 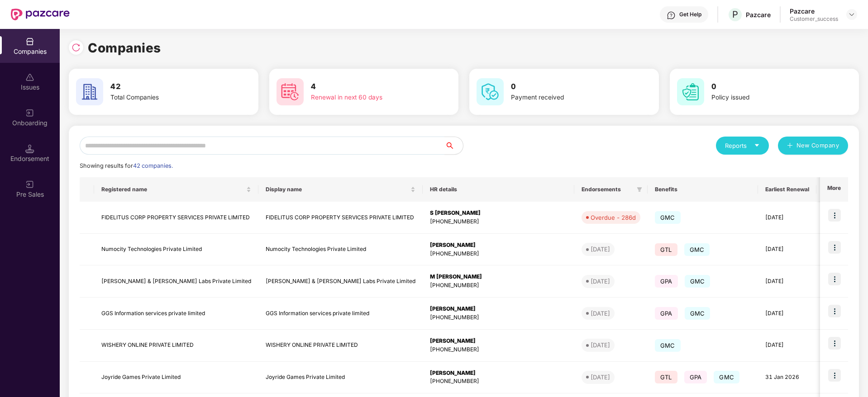 What do you see at coordinates (454, 145) in the screenshot?
I see `button: search` at bounding box center [454, 145].